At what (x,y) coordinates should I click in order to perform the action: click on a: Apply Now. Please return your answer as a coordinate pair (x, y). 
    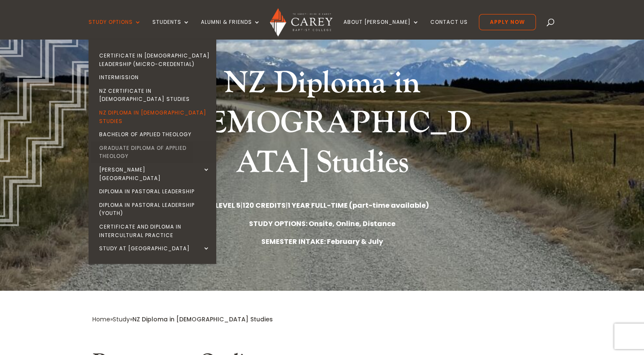
    Looking at the image, I should click on (507, 22).